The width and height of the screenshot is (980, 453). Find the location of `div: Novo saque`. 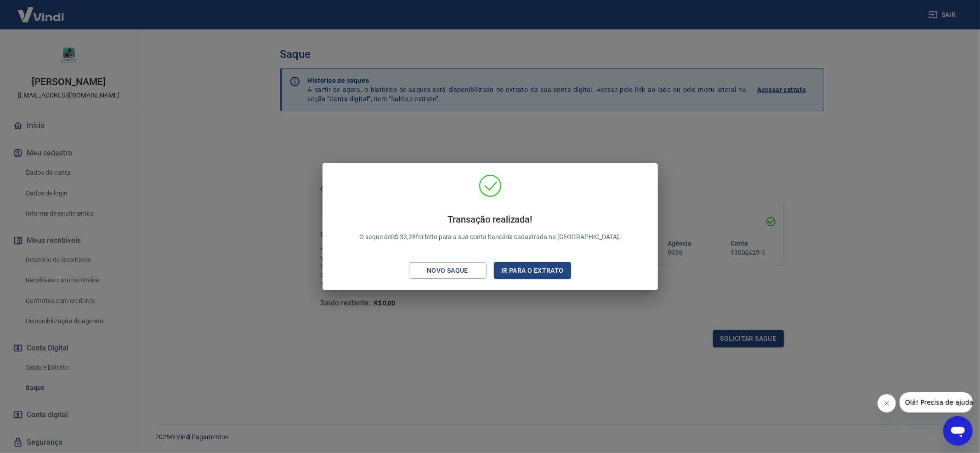

div: Novo saque is located at coordinates (448, 270).